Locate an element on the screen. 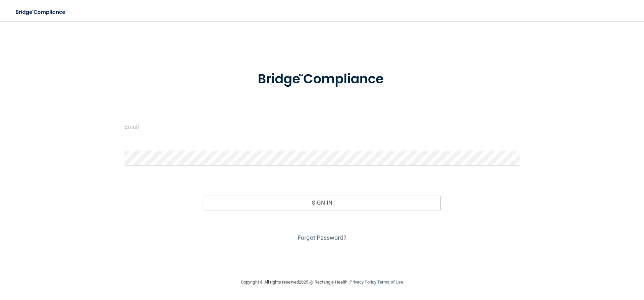  a: Terms of Use is located at coordinates (390, 281).